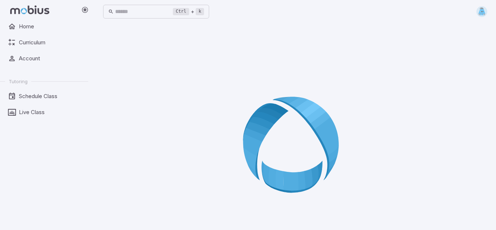  What do you see at coordinates (51, 112) in the screenshot?
I see `span: Live Class` at bounding box center [51, 112].